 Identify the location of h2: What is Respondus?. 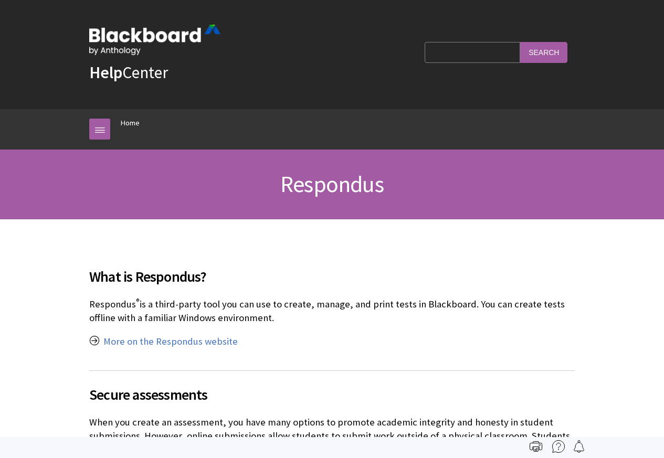
(332, 270).